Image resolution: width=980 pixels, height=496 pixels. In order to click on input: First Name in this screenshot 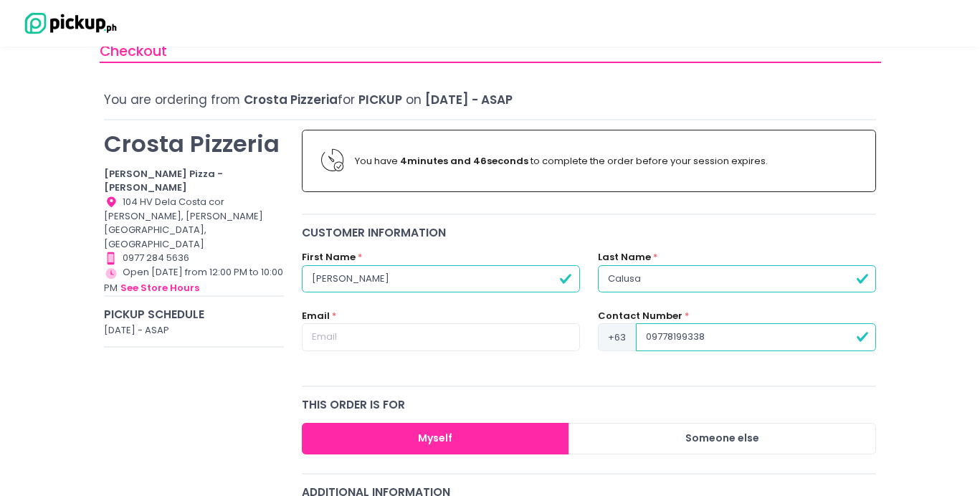, I will do `click(440, 279)`.